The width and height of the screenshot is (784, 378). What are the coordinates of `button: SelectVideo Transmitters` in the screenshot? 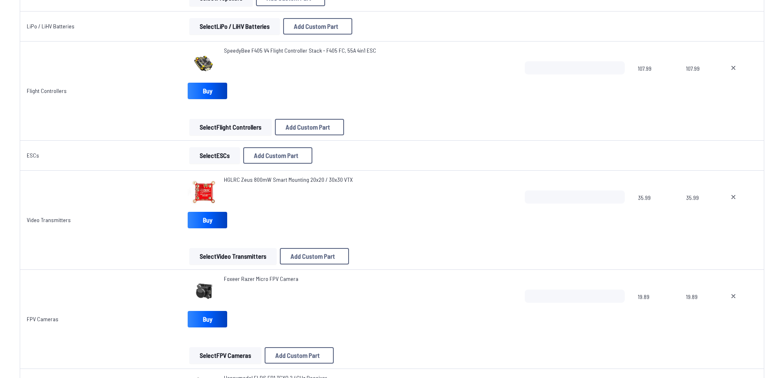 It's located at (233, 256).